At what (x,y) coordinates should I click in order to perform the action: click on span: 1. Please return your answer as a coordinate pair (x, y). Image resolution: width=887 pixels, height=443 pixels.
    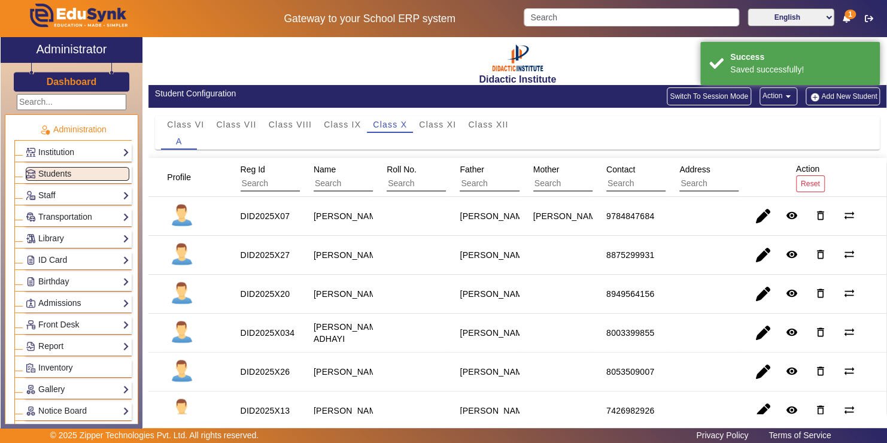
    Looking at the image, I should click on (850, 14).